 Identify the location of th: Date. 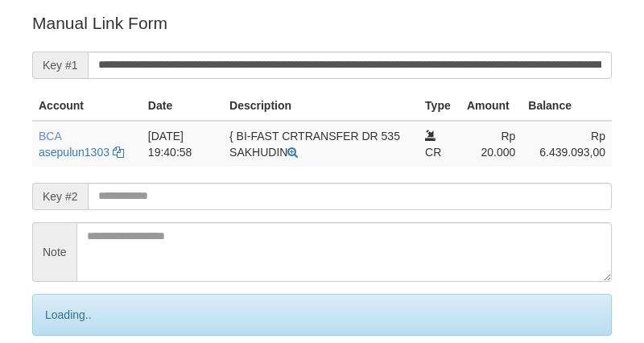
(182, 106).